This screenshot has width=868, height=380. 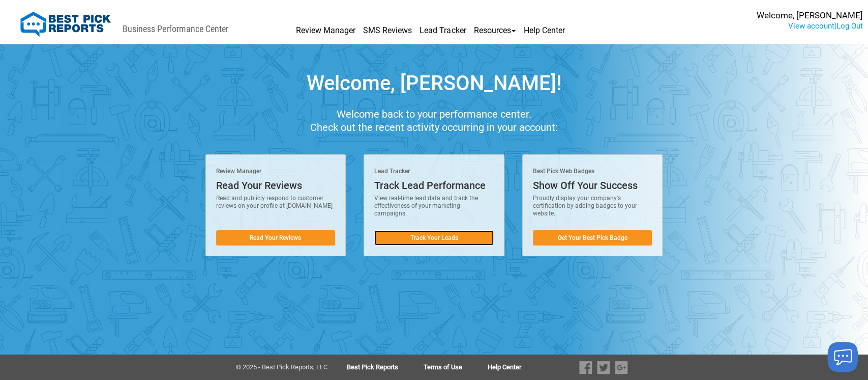 I want to click on div: Review Manager, so click(x=276, y=171).